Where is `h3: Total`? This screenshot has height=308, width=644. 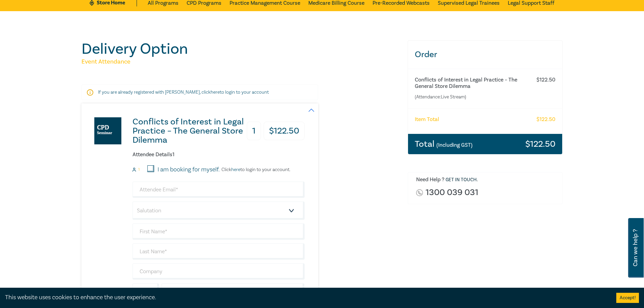 h3: Total is located at coordinates (444, 144).